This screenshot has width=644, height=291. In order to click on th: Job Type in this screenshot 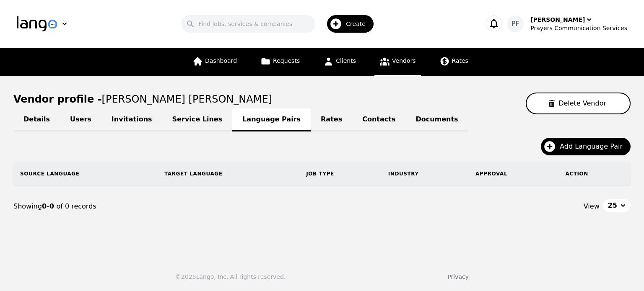, I will do `click(340, 174)`.